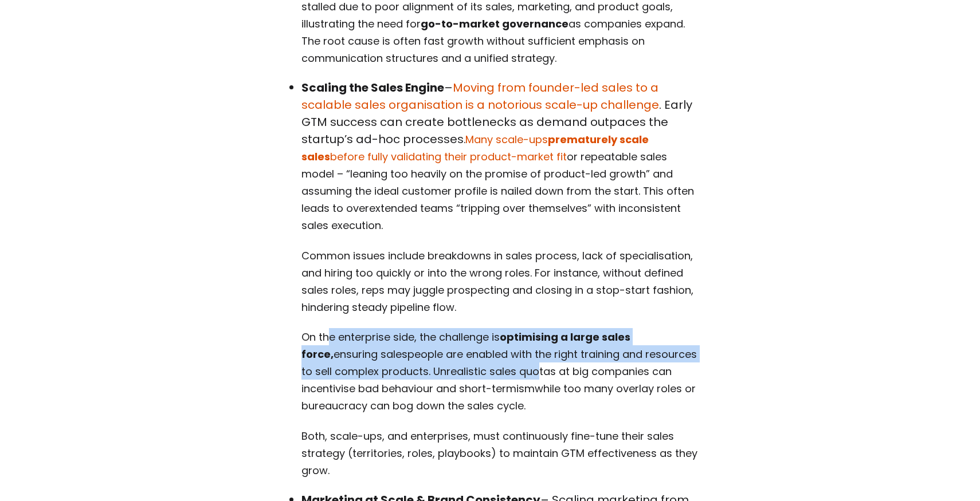 The width and height of the screenshot is (980, 501). Describe the element at coordinates (487, 173) in the screenshot. I see `span: or repeatable sales model – “leaning too heavily on the promise of product-led growth” and assumi...` at that location.